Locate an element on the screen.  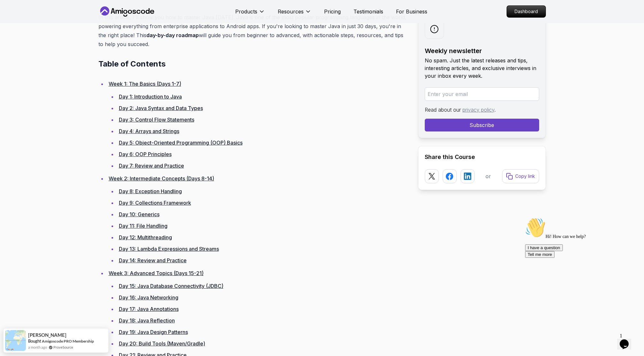
a: Day 17: Java Annotations is located at coordinates (148, 309).